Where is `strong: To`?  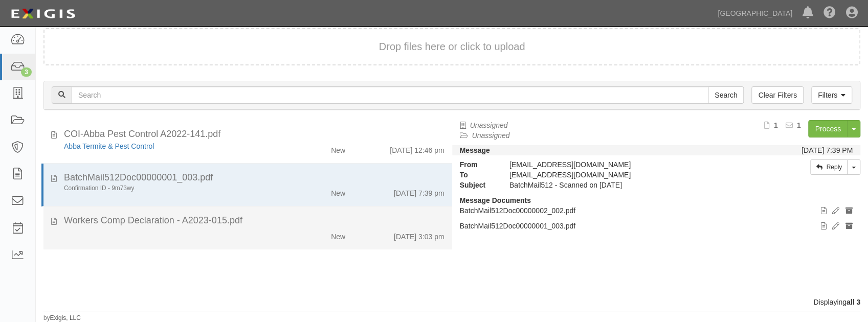
strong: To is located at coordinates (477, 175).